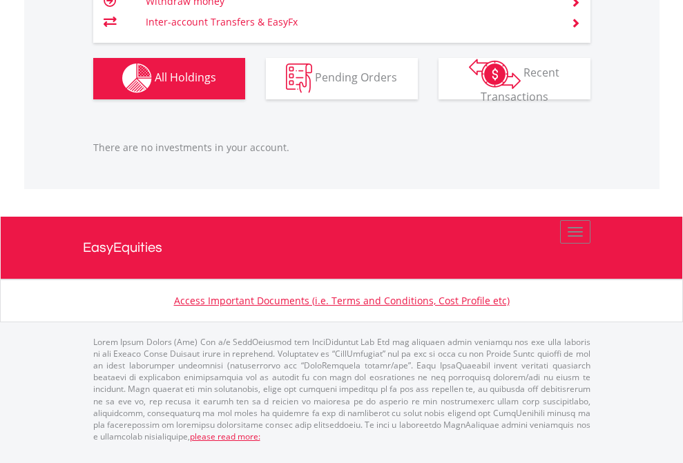 This screenshot has width=683, height=463. I want to click on a: please read more:, so click(225, 436).